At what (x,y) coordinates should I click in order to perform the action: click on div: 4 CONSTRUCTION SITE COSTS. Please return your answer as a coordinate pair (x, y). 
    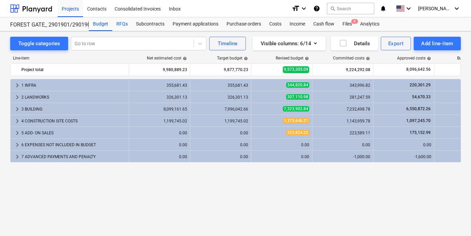
    Looking at the image, I should click on (74, 121).